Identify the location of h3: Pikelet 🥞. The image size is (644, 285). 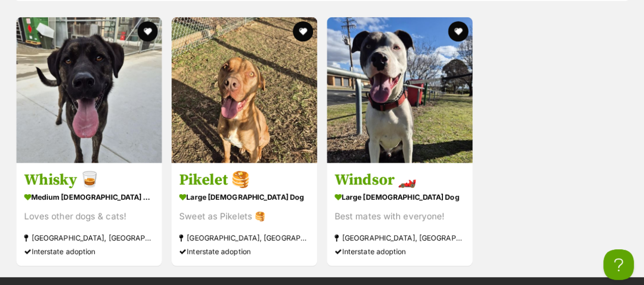
(244, 180).